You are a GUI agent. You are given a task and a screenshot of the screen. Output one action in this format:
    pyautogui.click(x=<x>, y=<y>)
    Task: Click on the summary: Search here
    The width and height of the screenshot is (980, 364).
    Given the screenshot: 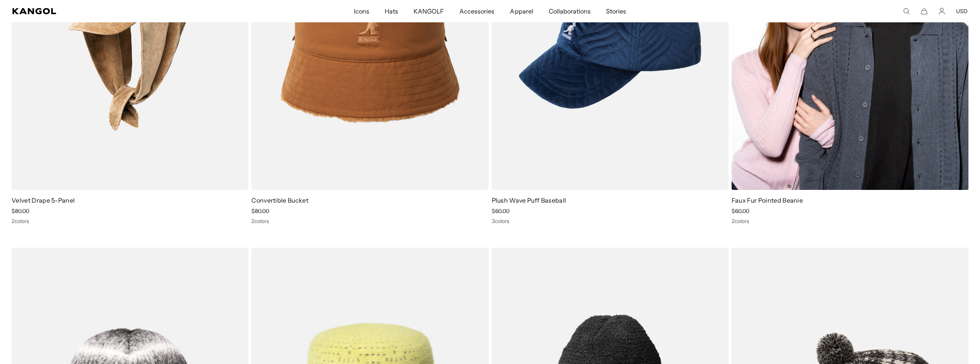 What is the action you would take?
    pyautogui.click(x=906, y=11)
    